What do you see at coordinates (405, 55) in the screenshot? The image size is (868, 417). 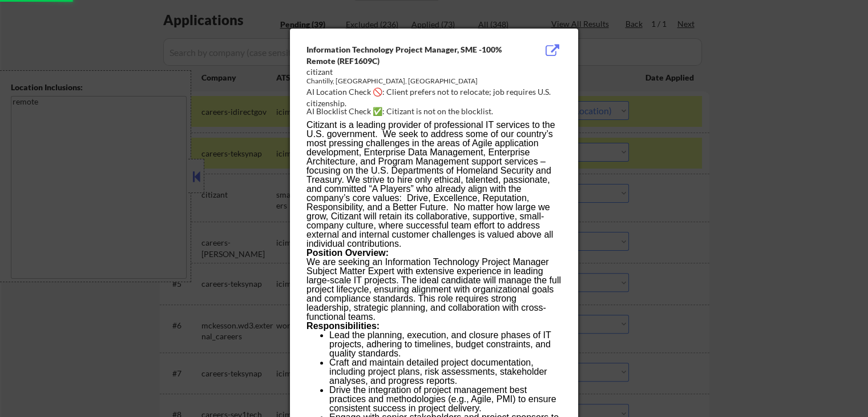 I see `div: Information Technology Project Manager, SME -100% Remote (REF1609C)` at bounding box center [405, 55].